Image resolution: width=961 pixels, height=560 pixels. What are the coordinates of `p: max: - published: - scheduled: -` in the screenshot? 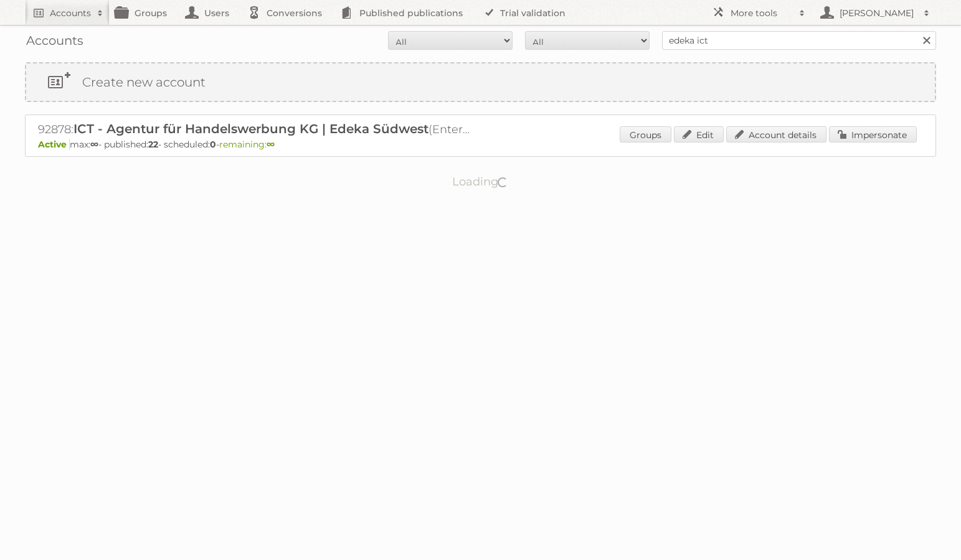 It's located at (480, 144).